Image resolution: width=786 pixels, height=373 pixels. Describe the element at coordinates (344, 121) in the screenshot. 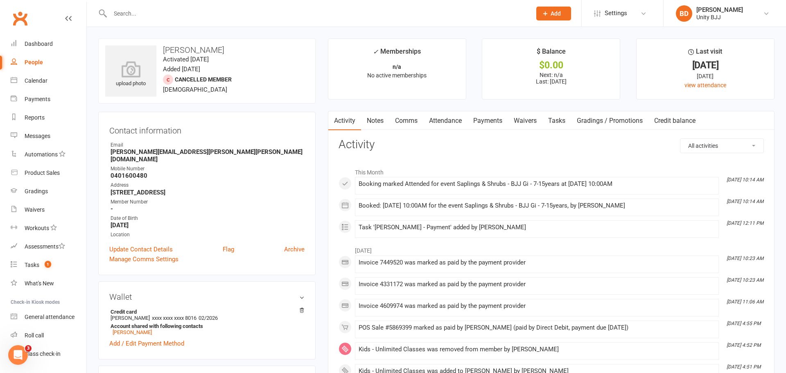

I see `a: Activity` at that location.